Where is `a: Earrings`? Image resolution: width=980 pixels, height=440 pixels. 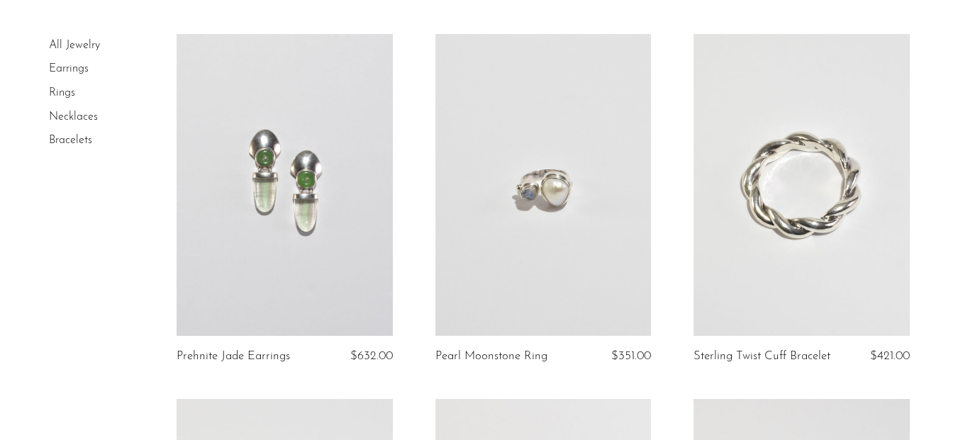 a: Earrings is located at coordinates (69, 69).